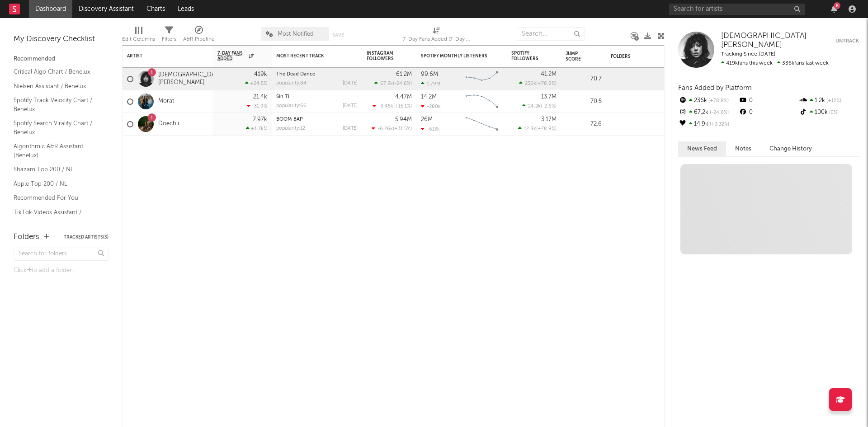 The width and height of the screenshot is (868, 427). What do you see at coordinates (256, 83) in the screenshot?
I see `div: +24.5 %` at bounding box center [256, 83].